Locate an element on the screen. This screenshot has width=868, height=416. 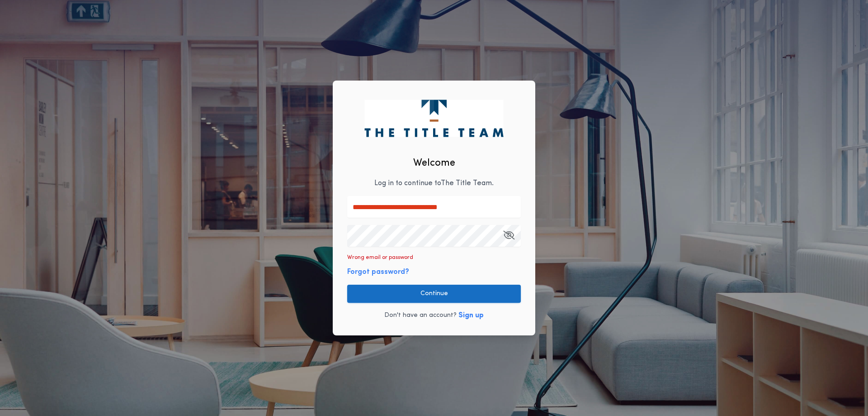
h2: Welcome is located at coordinates (434, 163).